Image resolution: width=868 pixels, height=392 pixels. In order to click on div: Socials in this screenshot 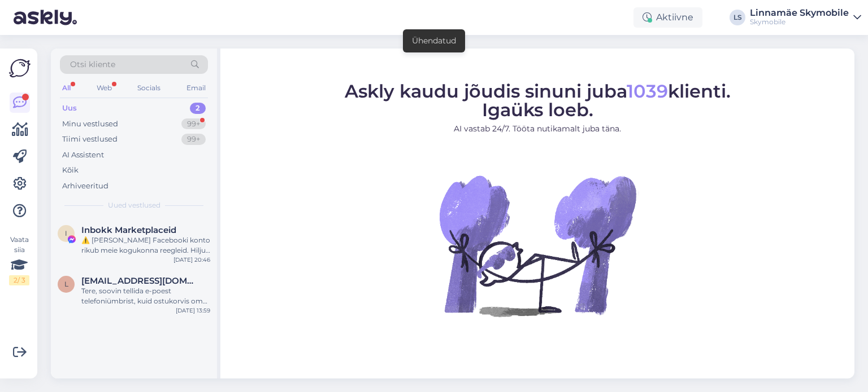, I will do `click(149, 88)`.